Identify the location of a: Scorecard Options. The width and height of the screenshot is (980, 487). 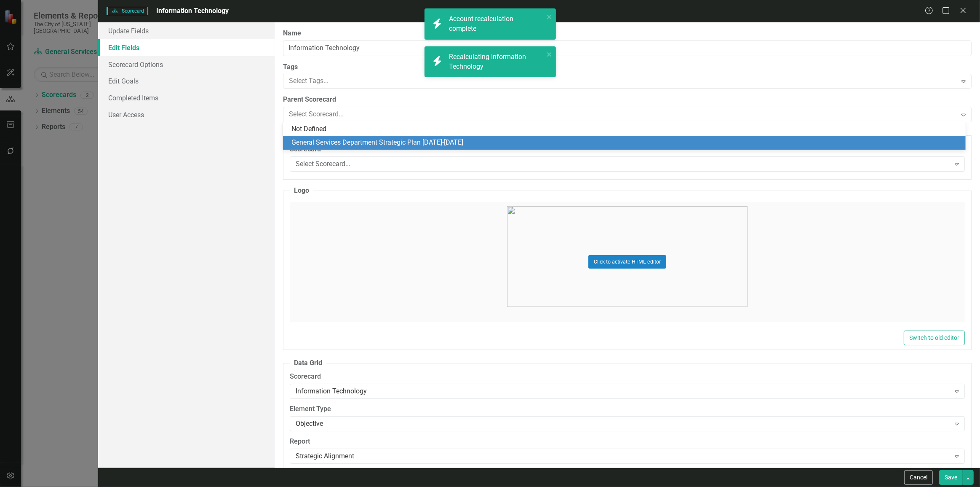
(187, 65).